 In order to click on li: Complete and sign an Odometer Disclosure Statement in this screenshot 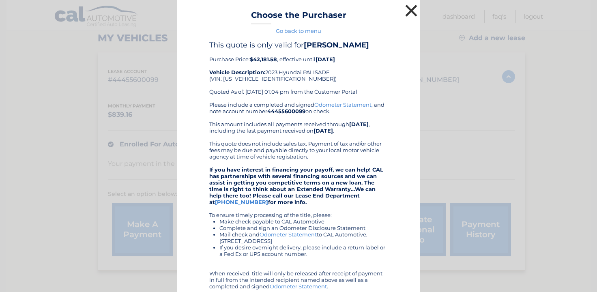, I will do `click(303, 228)`.